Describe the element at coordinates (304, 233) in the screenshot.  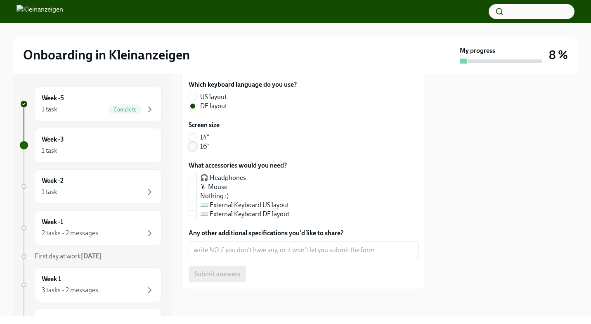
I see `label: Any other additional specifications you'd like to share?` at that location.